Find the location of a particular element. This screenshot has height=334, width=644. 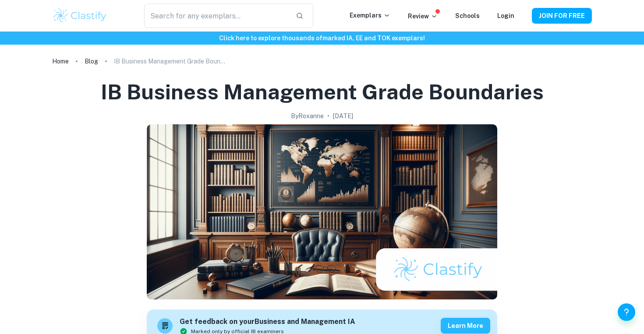

h6: Click here to explore thousands of marked IA, EE and TOK exemplars ! is located at coordinates (322, 38).